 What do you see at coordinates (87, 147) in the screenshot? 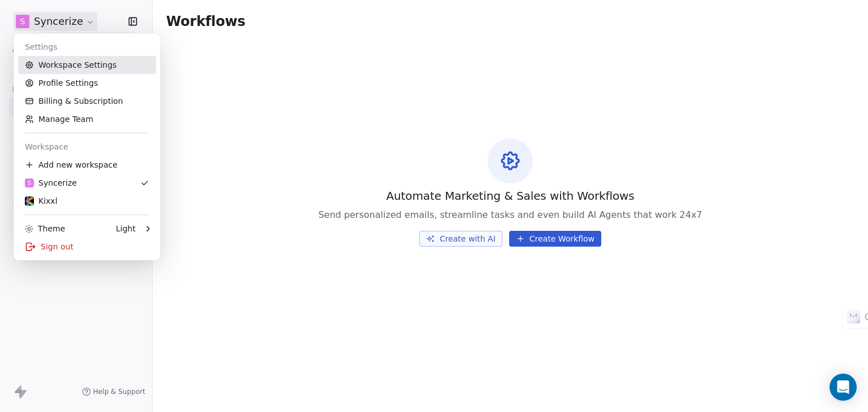
I see `div: Workspace` at bounding box center [87, 147].